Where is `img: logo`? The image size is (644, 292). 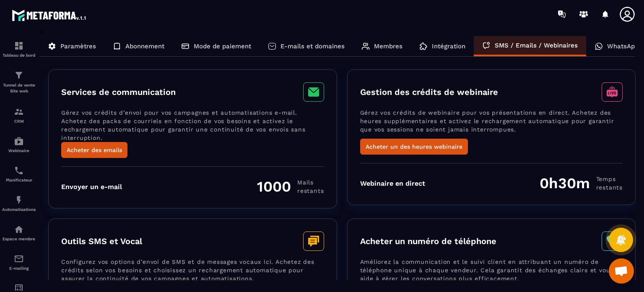 img: logo is located at coordinates (49, 15).